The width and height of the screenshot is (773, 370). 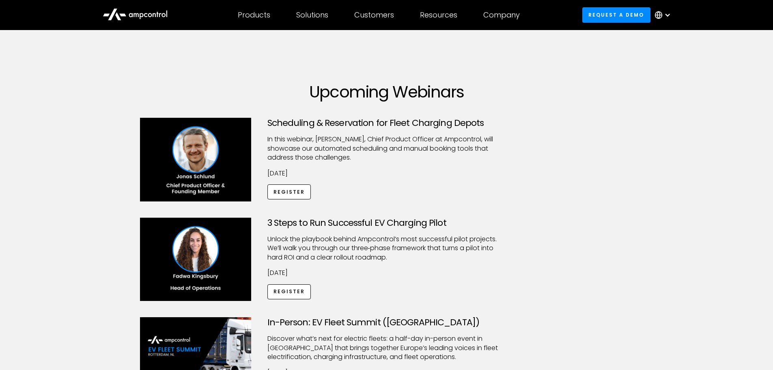 I want to click on div: Customers, so click(x=374, y=15).